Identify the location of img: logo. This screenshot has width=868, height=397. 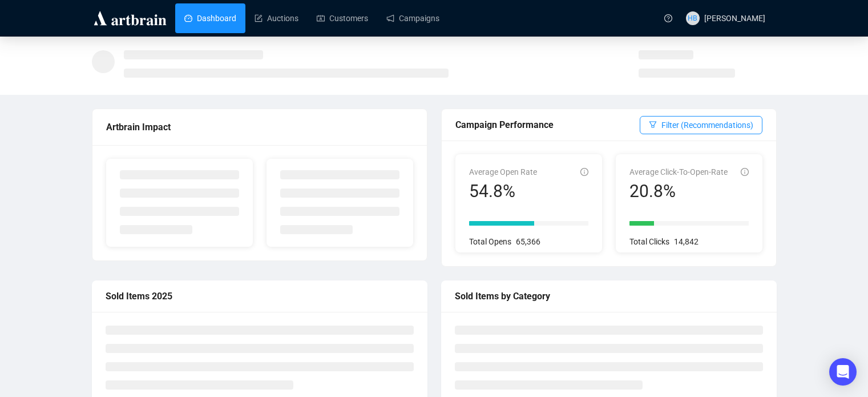
(130, 18).